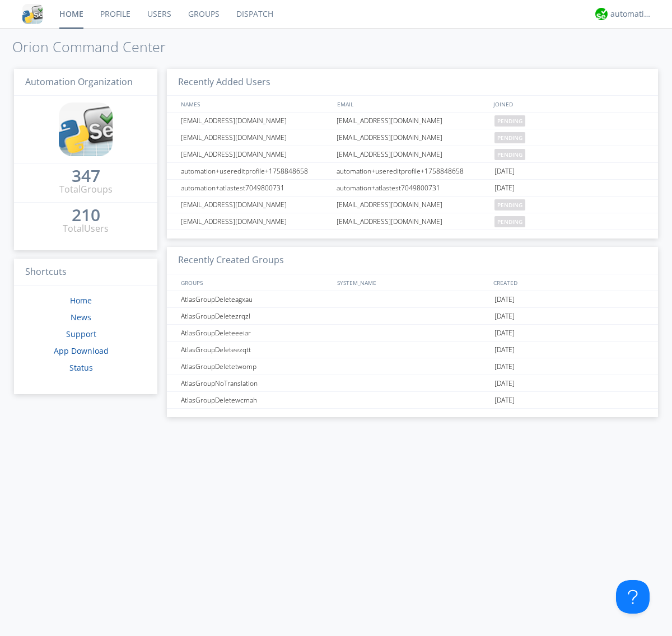 This screenshot has height=636, width=672. What do you see at coordinates (255, 103) in the screenshot?
I see `div: NAMES` at bounding box center [255, 103].